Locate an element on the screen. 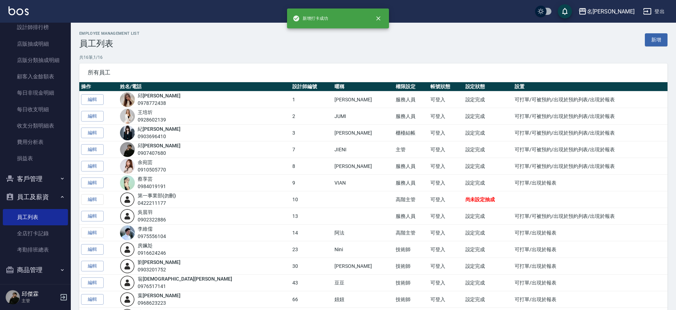 This screenshot has width=676, height=310. td: 阿法 is located at coordinates (363, 233).